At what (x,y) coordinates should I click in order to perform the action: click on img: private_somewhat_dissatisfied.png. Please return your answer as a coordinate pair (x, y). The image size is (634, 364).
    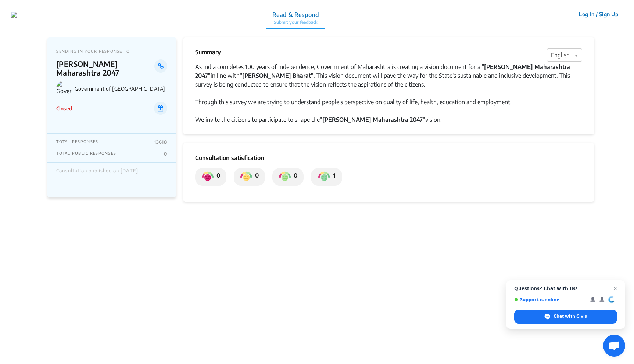
    Looking at the image, I should click on (246, 177).